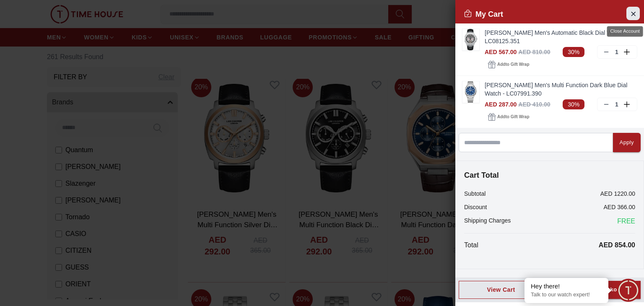 The width and height of the screenshot is (644, 306). What do you see at coordinates (471, 246) in the screenshot?
I see `p: Total` at bounding box center [471, 246].